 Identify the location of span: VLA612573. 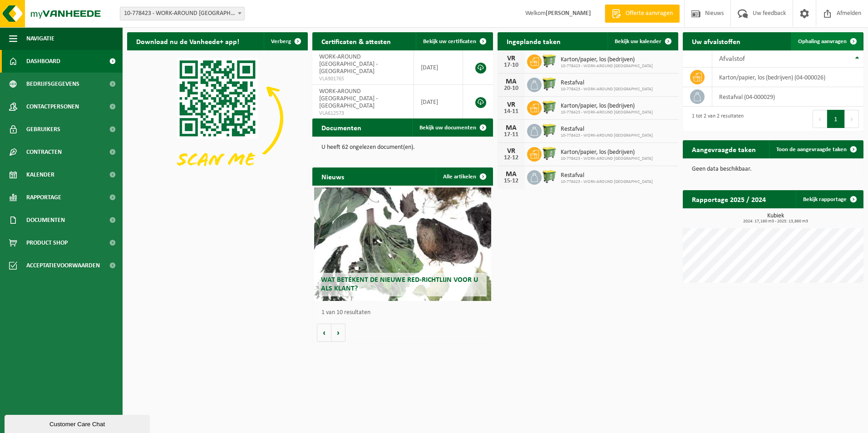
(363, 114).